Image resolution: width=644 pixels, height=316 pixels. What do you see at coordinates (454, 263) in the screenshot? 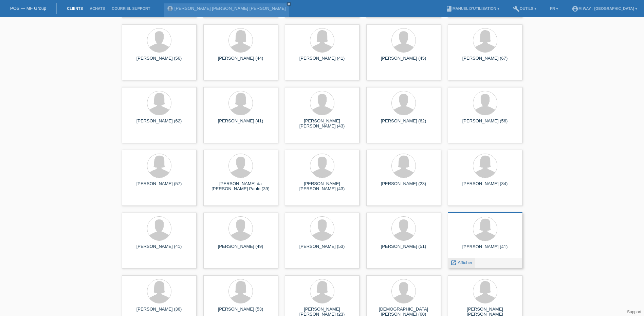
I see `i: launch` at bounding box center [454, 263].